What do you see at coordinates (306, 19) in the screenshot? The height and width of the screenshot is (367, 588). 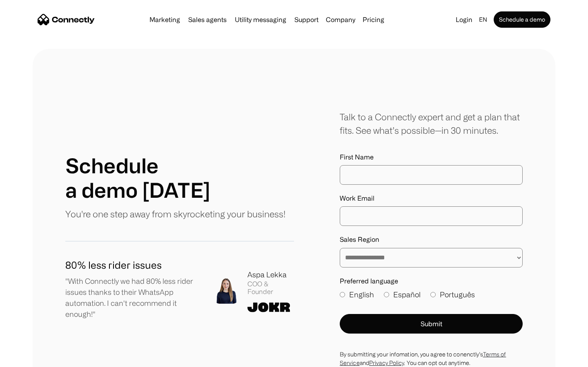 I see `a: Support` at bounding box center [306, 19].